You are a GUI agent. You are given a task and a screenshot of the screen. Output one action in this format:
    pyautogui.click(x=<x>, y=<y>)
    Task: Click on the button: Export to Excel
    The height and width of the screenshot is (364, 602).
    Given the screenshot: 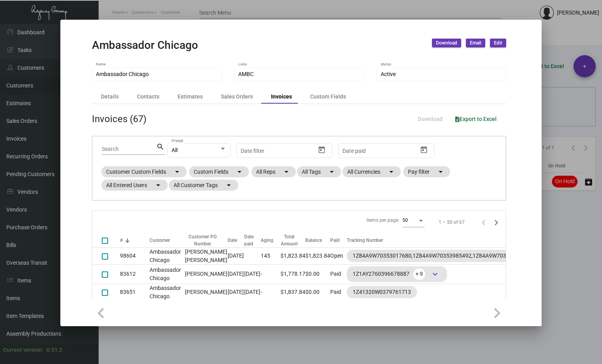 What is the action you would take?
    pyautogui.click(x=476, y=119)
    